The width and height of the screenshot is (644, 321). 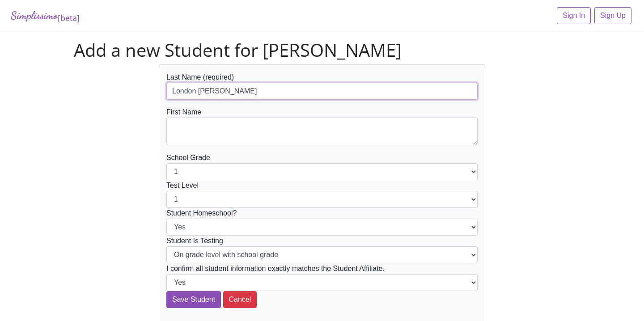 What do you see at coordinates (613, 15) in the screenshot?
I see `a: Sign Up` at bounding box center [613, 15].